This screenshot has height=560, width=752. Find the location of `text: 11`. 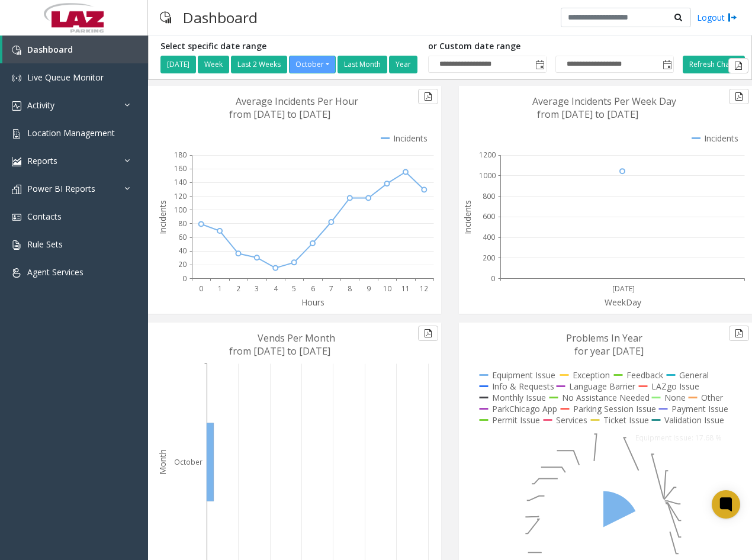

text: 11 is located at coordinates (406, 288).